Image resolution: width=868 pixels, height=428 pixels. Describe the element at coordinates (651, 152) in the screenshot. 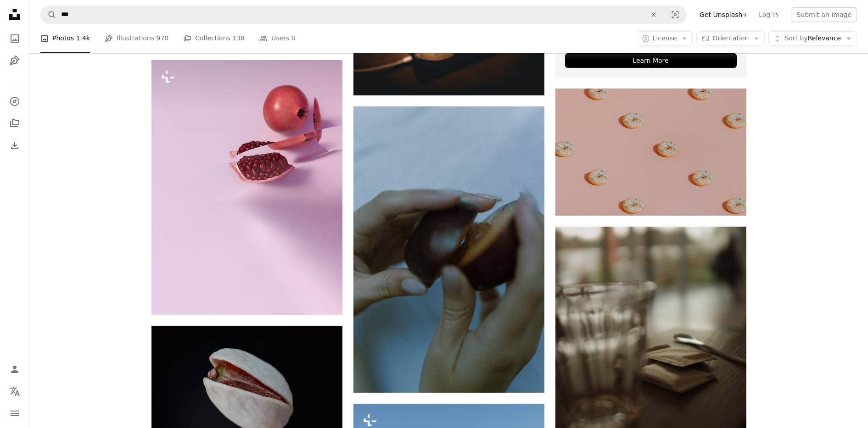

I see `img: a pattern of donuts with sprinkles on a pink background` at that location.